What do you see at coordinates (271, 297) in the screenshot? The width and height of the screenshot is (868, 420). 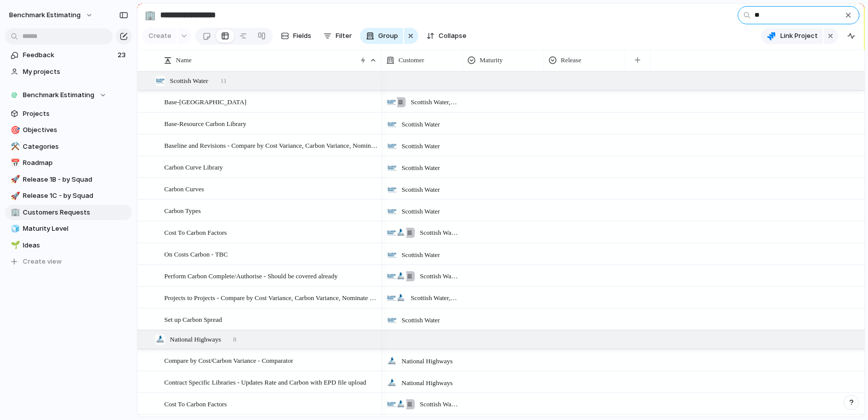 I see `span: Projects to Projects - Compare by Cost Variance, Carbon Variance, Nominate Preferred Revision - TBC` at bounding box center [271, 297].